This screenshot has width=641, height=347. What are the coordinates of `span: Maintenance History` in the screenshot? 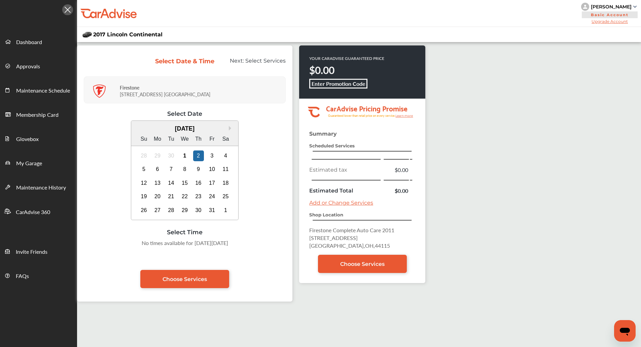 It's located at (41, 188).